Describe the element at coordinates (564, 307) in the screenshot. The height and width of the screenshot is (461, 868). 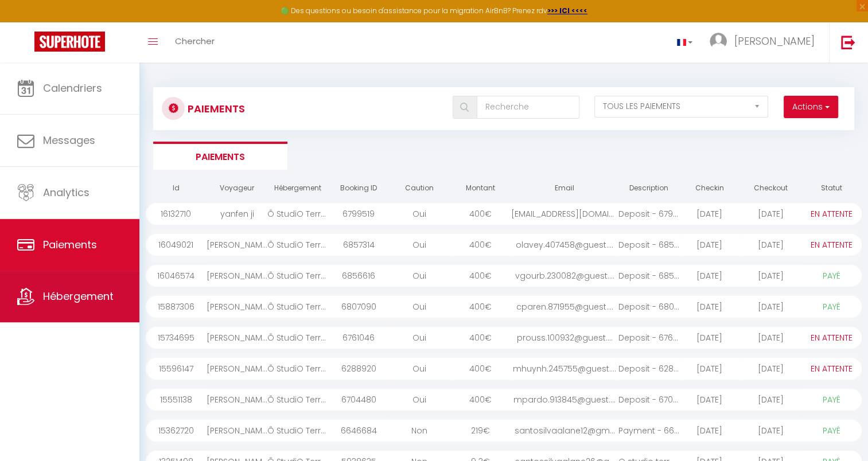
I see `div: cparen.871955@guest....` at that location.